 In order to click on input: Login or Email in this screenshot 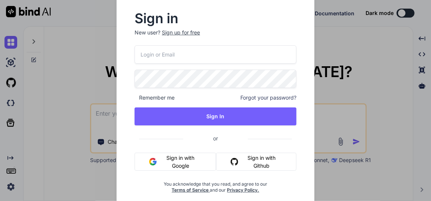, I will do `click(215, 54)`.